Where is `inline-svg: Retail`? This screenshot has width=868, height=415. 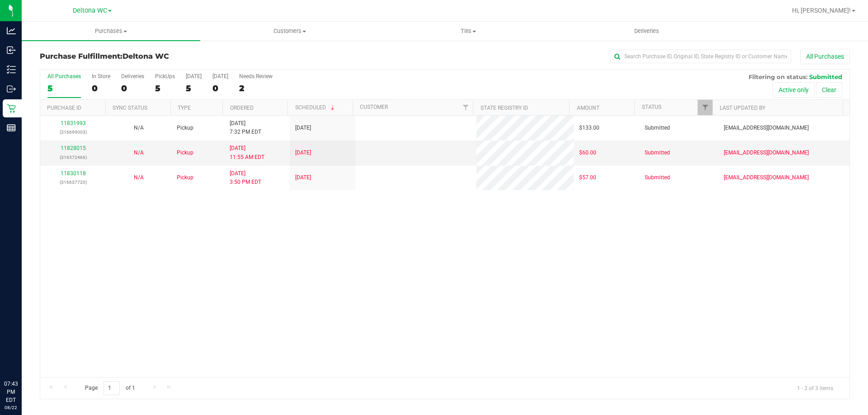 inline-svg: Retail is located at coordinates (12, 109).